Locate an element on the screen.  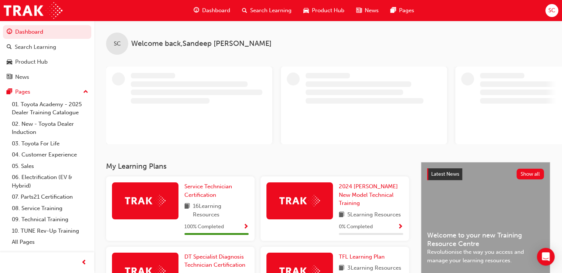
a: 03. Toyota For Life is located at coordinates (50, 143).